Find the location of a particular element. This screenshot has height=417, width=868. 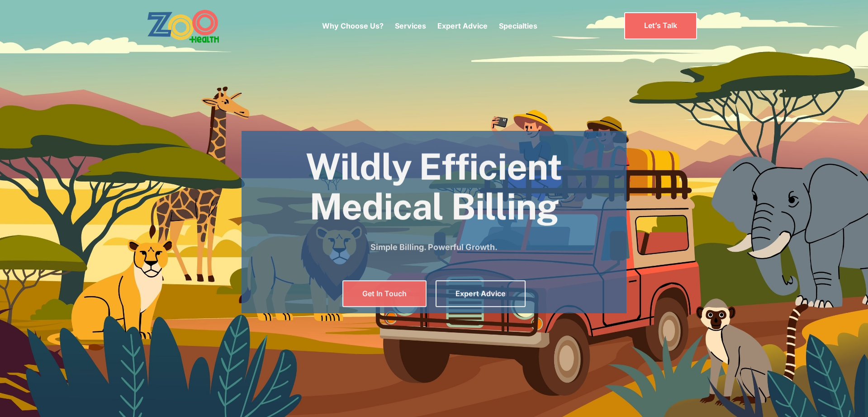

a: Get In Touch is located at coordinates (385, 294).